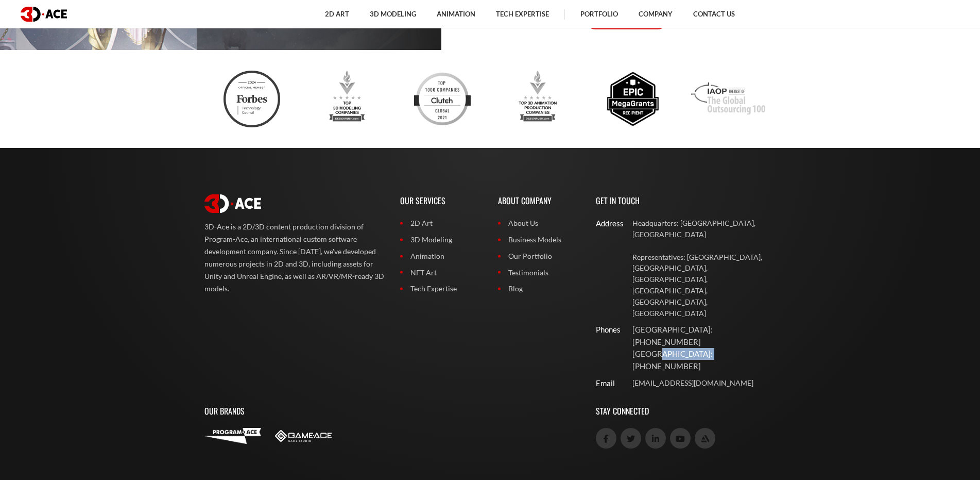 The height and width of the screenshot is (480, 980). I want to click on a: Testimonials, so click(539, 273).